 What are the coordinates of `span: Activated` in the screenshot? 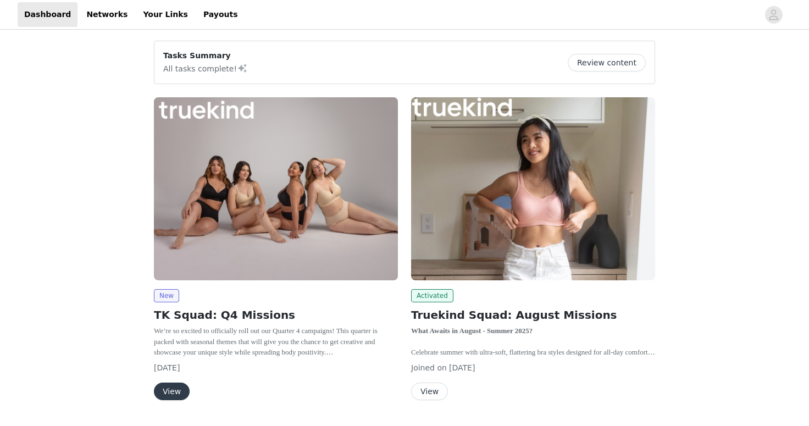 It's located at (432, 296).